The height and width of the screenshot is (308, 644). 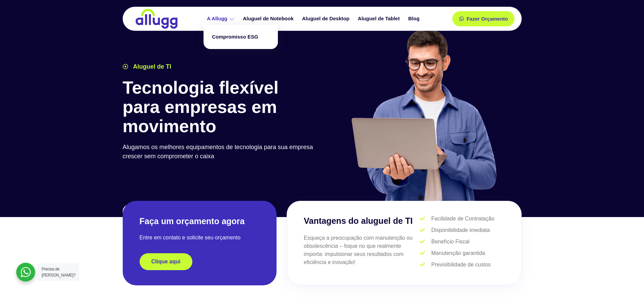 I want to click on a: Aluguel de Notebook, so click(x=269, y=18).